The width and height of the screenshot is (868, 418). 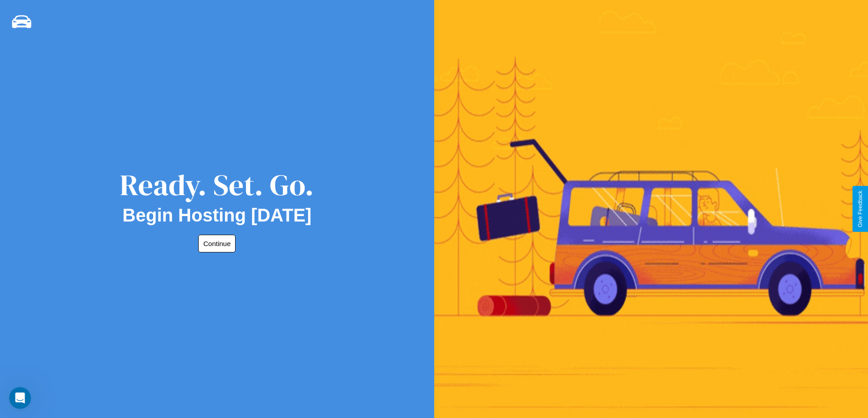 I want to click on button: Continue, so click(x=217, y=244).